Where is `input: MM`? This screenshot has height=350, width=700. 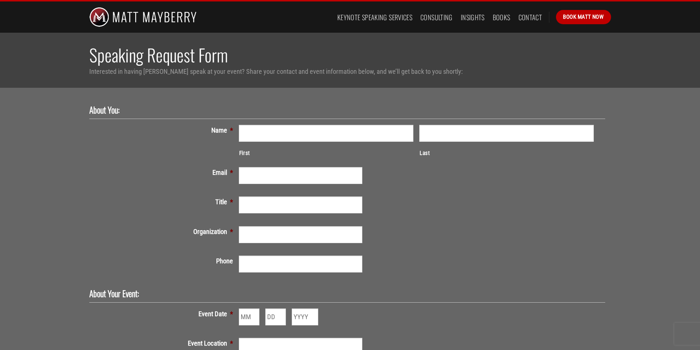
input: MM is located at coordinates (249, 317).